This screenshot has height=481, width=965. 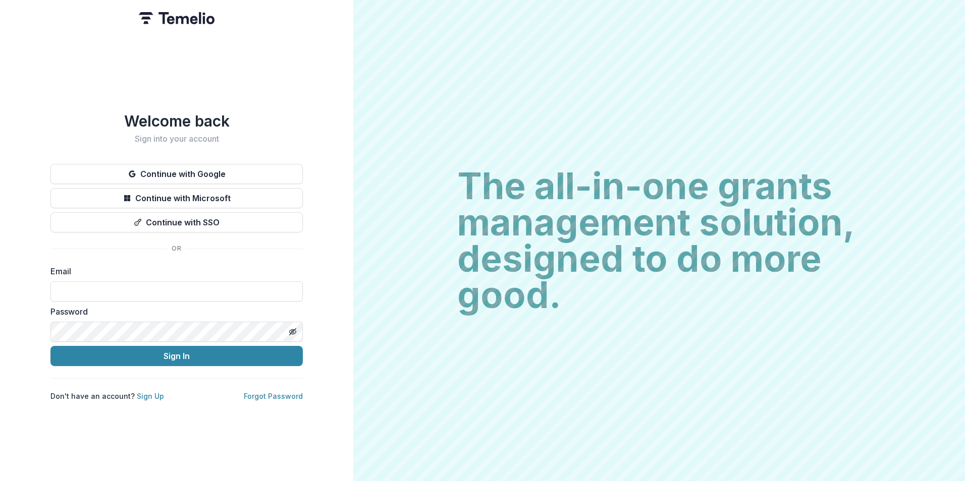 I want to click on p: Don't have an account?, so click(x=107, y=396).